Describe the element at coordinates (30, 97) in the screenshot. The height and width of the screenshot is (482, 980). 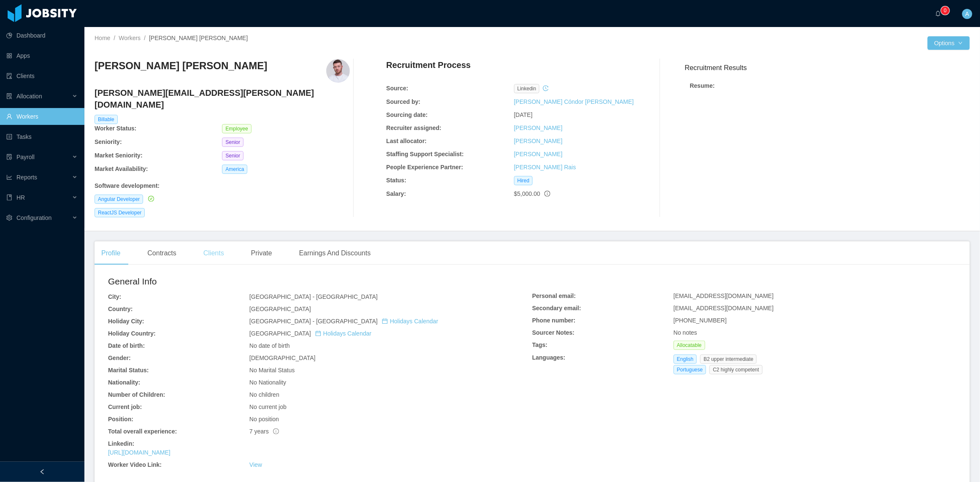
I see `span: Allocation` at that location.